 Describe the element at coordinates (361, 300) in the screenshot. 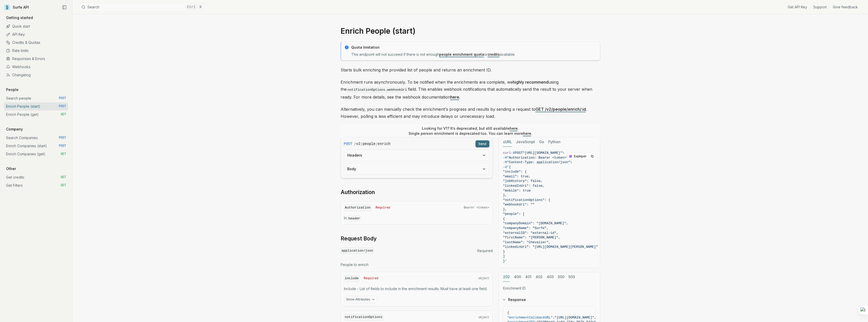

I see `button: Show Attributes` at that location.